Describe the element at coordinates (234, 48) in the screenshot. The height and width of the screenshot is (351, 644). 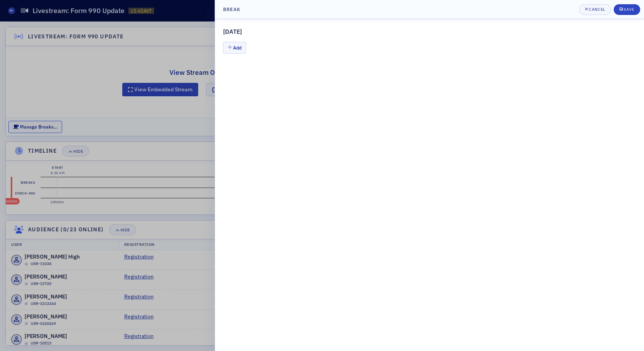
I see `button: Add` at that location.